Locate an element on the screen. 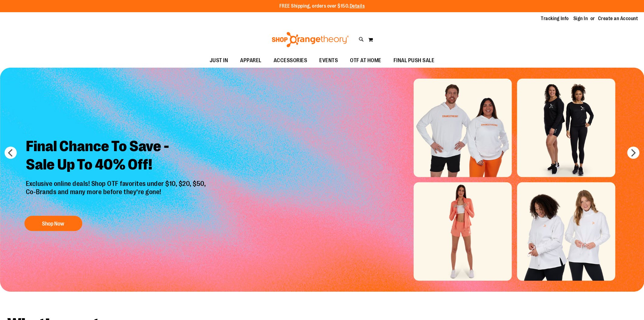 The width and height of the screenshot is (644, 320). span: EVENTS is located at coordinates (328, 61).